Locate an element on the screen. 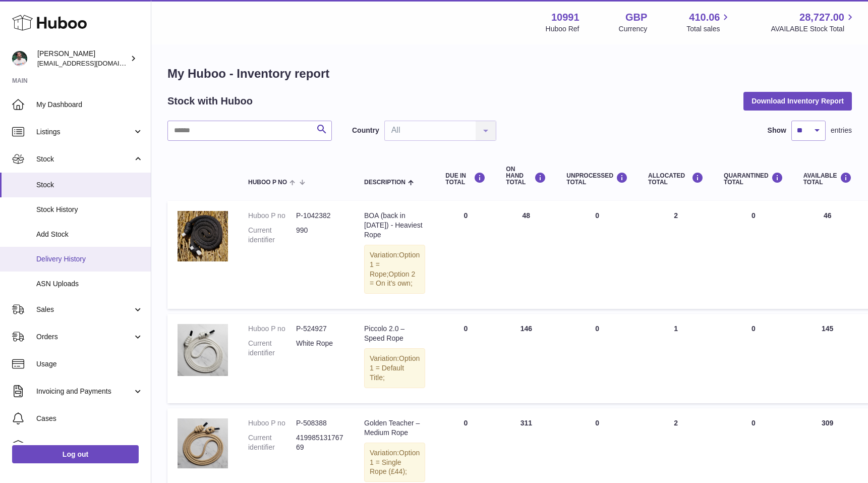  div: Piccolo 2.0 – Speed Rope is located at coordinates (395, 334).